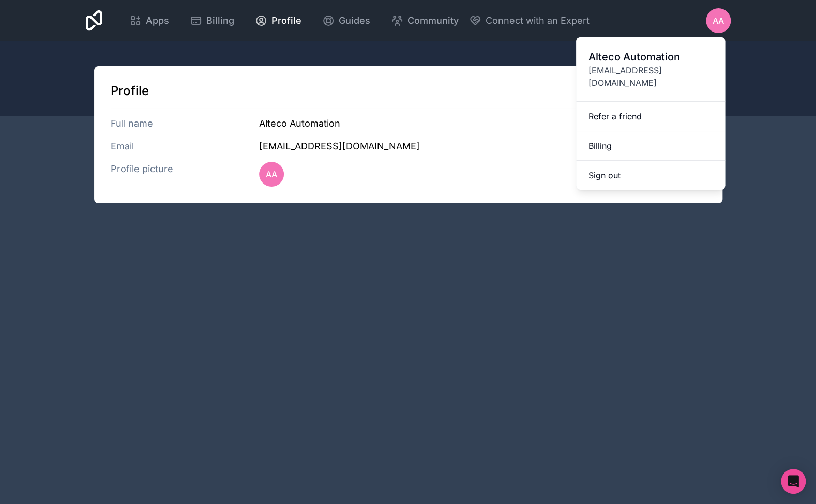 The width and height of the screenshot is (816, 504). I want to click on span: Billing, so click(221, 21).